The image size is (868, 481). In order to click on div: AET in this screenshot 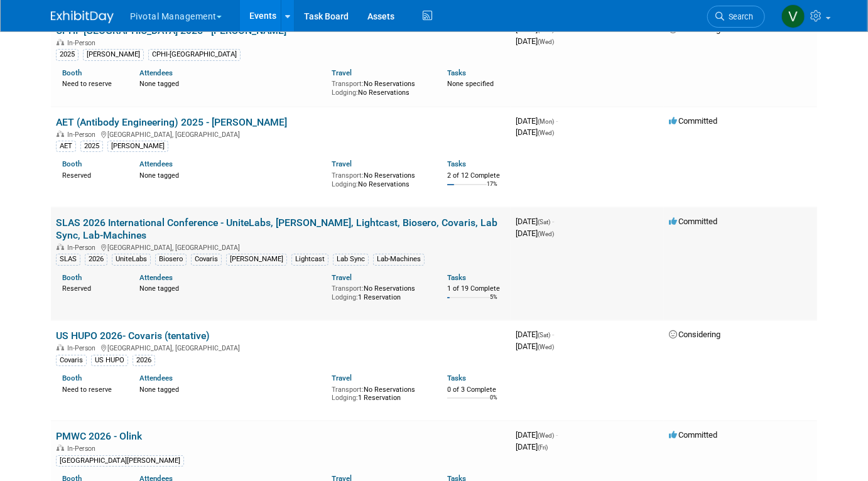, I will do `click(66, 146)`.